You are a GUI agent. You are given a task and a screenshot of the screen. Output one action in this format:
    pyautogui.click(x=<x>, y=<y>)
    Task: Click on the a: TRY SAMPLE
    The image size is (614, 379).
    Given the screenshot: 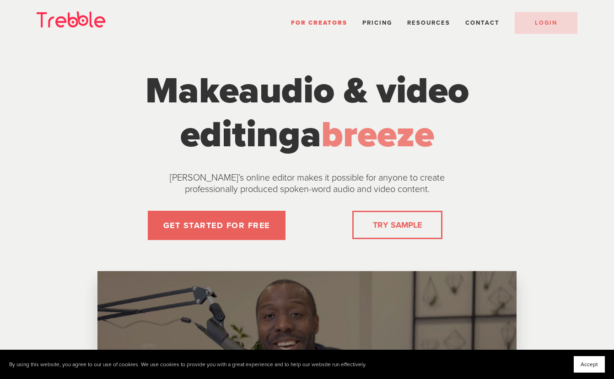 What is the action you would take?
    pyautogui.click(x=397, y=225)
    